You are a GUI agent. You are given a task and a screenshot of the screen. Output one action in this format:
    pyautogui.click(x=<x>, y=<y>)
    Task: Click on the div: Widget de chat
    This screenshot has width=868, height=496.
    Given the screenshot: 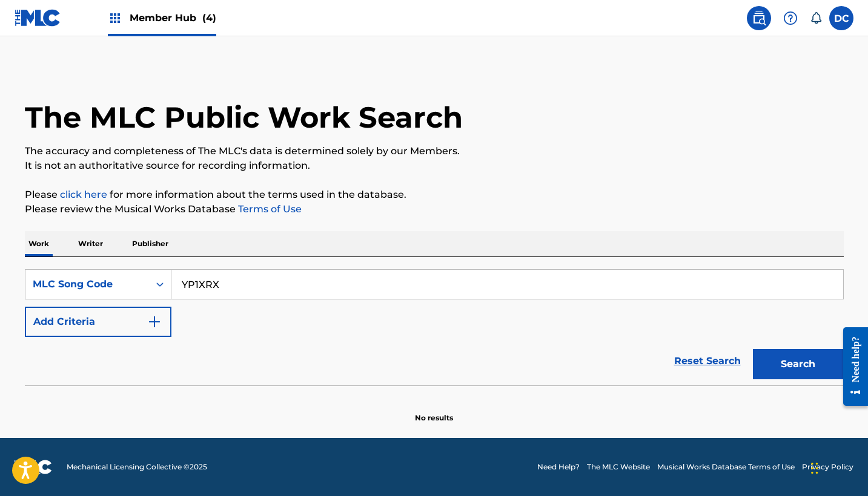 What is the action you would take?
    pyautogui.click(x=838, y=468)
    